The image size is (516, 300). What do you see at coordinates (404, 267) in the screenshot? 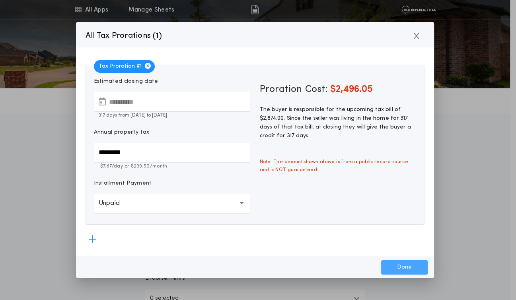
I see `button: Done` at bounding box center [404, 267].